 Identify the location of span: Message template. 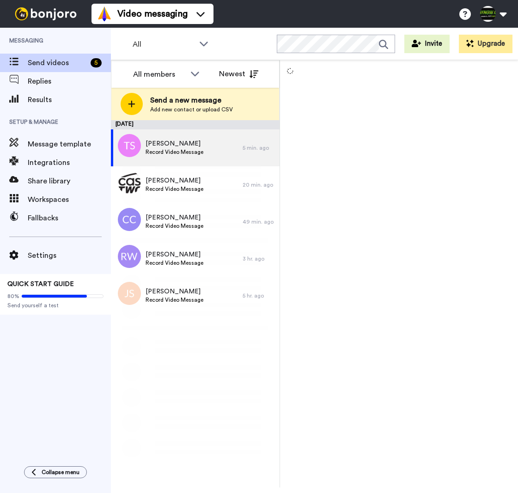
(69, 144).